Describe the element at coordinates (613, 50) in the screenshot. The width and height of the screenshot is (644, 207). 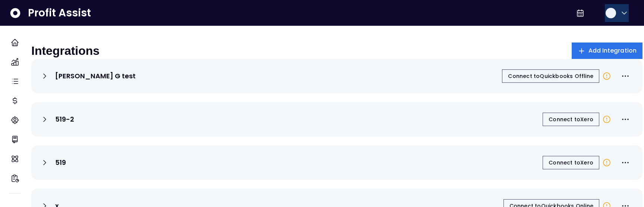
I see `span: Add Integration` at that location.